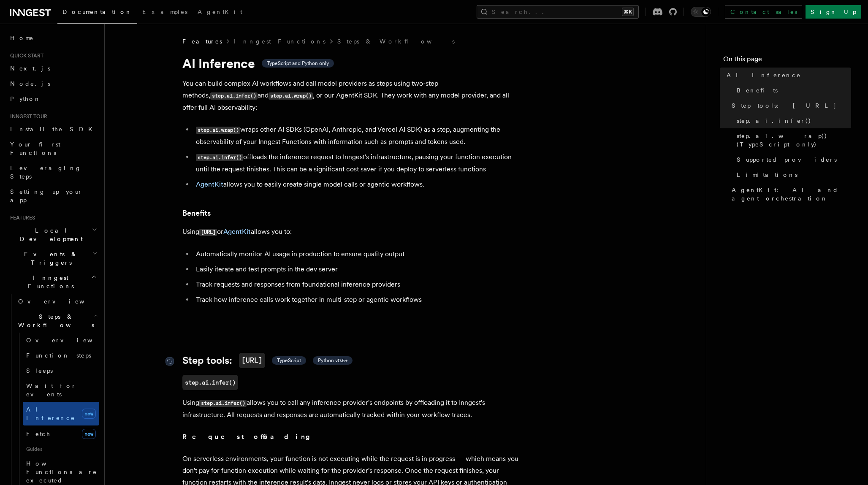 Image resolution: width=868 pixels, height=485 pixels. Describe the element at coordinates (763, 12) in the screenshot. I see `a: Contact sales` at that location.